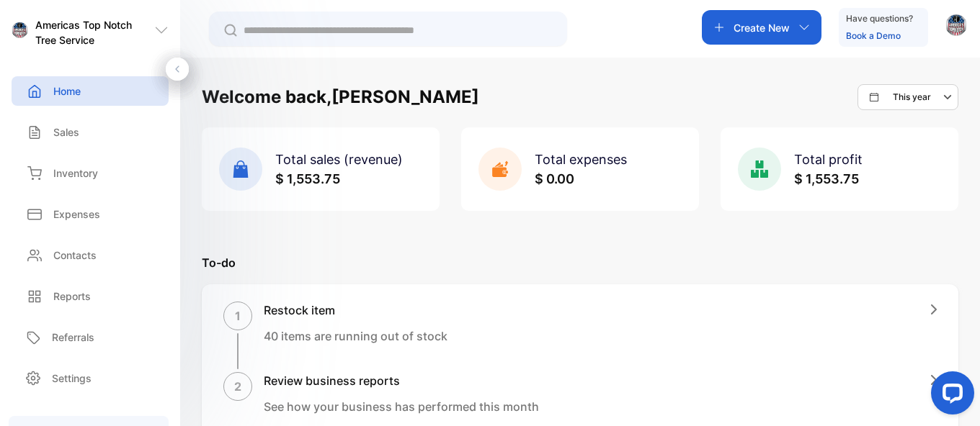  Describe the element at coordinates (402, 380) in the screenshot. I see `h1: Review business reports` at that location.